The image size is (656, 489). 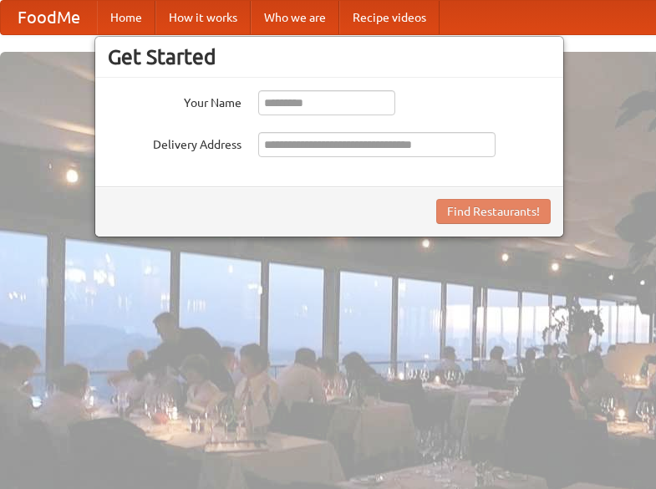 What do you see at coordinates (493, 211) in the screenshot?
I see `button: Find Restaurants!` at bounding box center [493, 211].